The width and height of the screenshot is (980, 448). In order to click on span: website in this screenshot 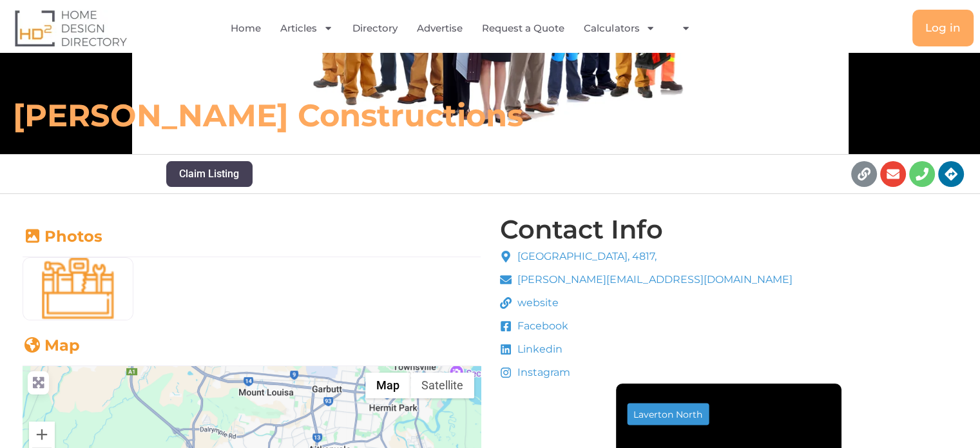, I will do `click(536, 303)`.